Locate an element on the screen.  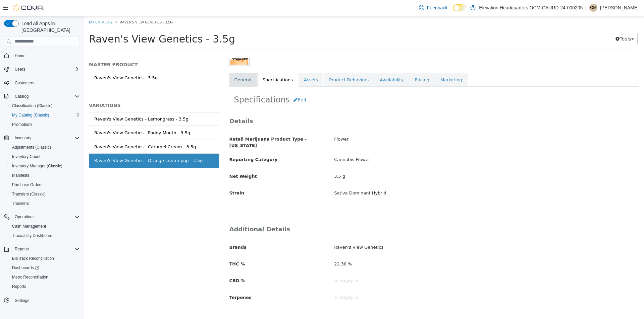
a: Classification (Classic) is located at coordinates (32, 106).